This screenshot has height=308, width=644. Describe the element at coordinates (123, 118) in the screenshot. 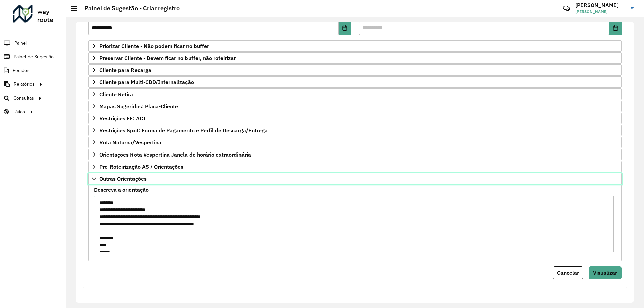

I see `span: Restrições FF: ACT` at that location.